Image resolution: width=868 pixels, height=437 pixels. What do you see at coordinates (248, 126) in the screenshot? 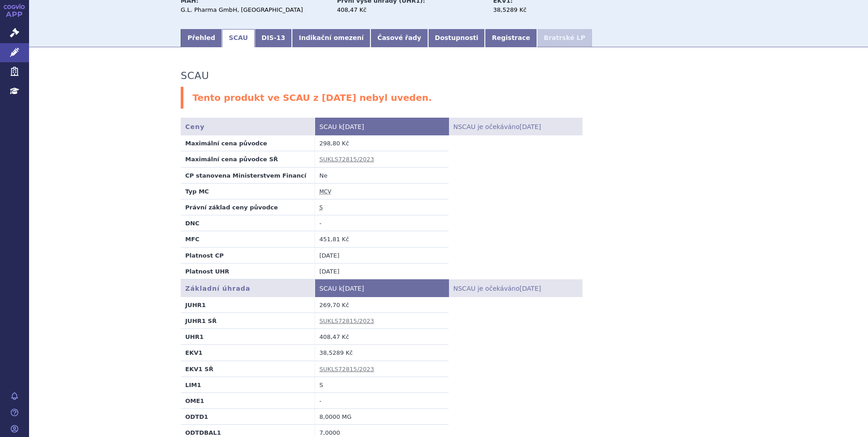
I see `th: Ceny` at bounding box center [248, 126].